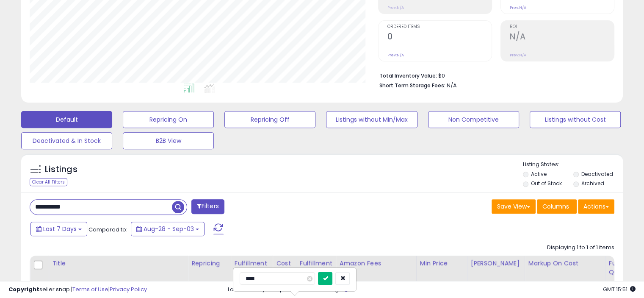  What do you see at coordinates (565, 263) in the screenshot?
I see `div: Markup on Cost` at bounding box center [565, 263].